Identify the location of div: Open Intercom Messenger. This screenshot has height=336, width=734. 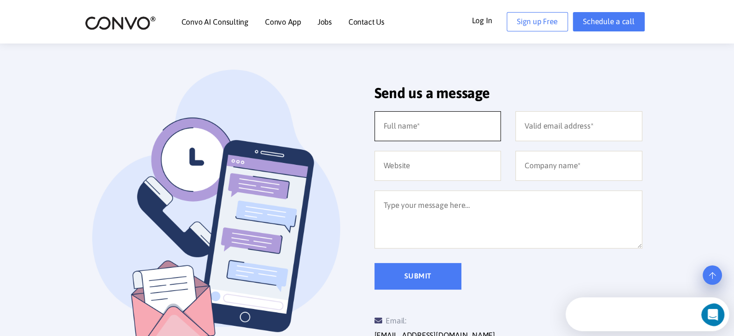
(88, 17).